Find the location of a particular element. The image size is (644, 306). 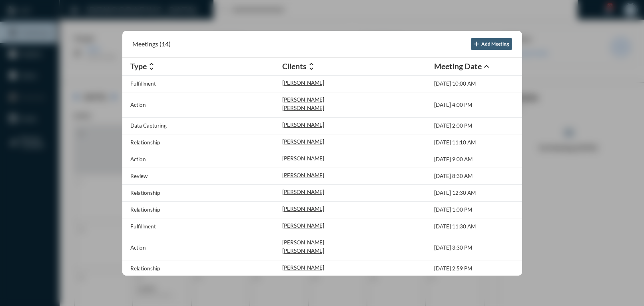

h2: Meetings (14) is located at coordinates (151, 43).